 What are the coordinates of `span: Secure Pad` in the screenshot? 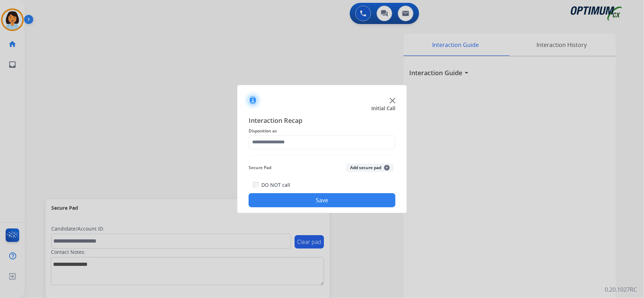 It's located at (260, 168).